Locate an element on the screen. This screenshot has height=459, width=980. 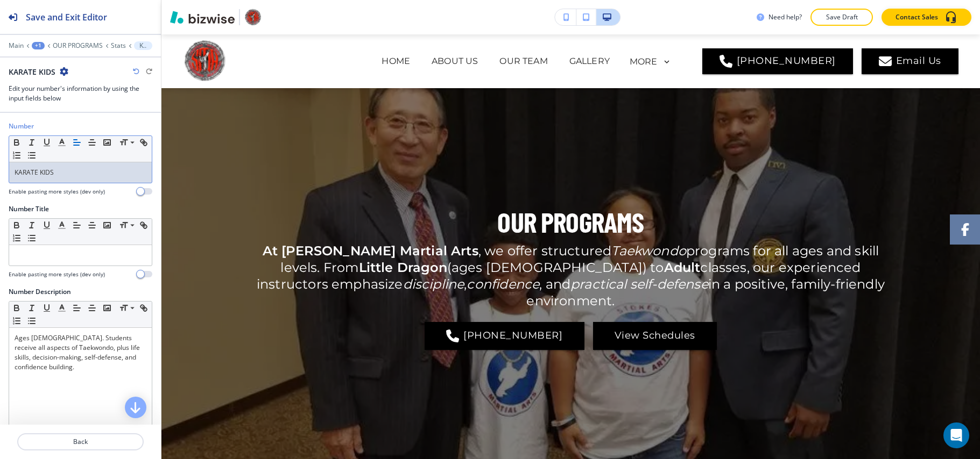
button: Save Draft is located at coordinates (842, 18).